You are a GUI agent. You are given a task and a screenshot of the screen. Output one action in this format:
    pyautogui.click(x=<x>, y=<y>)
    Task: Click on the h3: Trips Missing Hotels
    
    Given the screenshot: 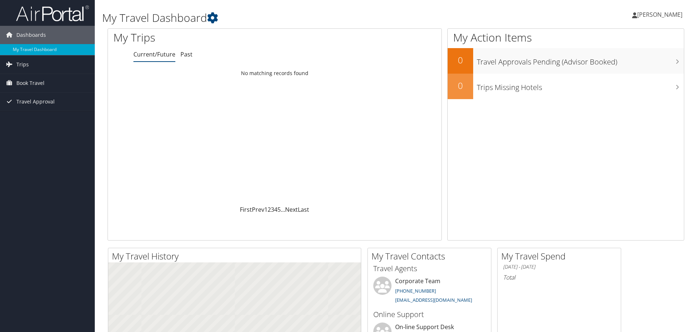 What is the action you would take?
    pyautogui.click(x=581, y=86)
    